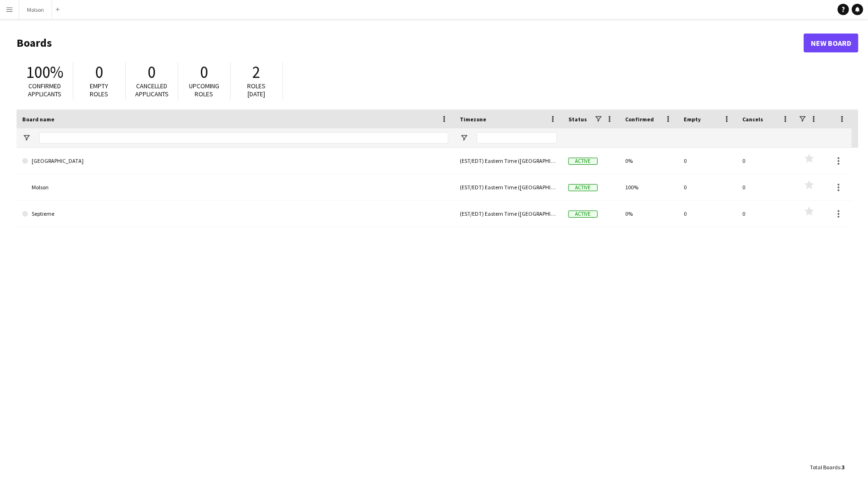 This screenshot has height=491, width=868. Describe the element at coordinates (152, 90) in the screenshot. I see `span: Cancelled applicants` at that location.